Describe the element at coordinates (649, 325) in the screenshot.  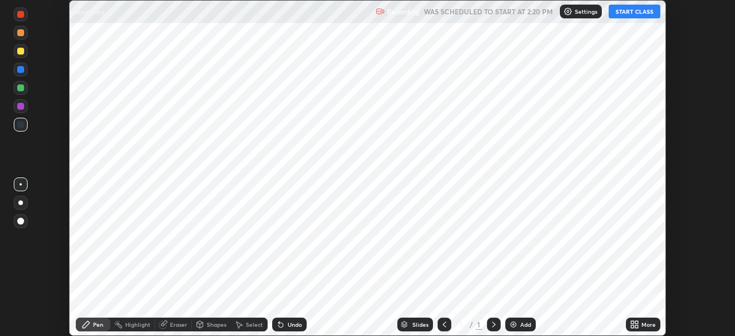
I see `div: More` at that location.